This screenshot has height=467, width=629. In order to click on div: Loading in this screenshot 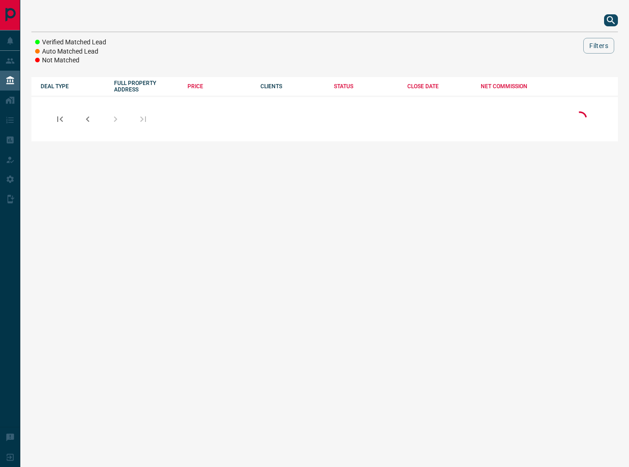, I will do `click(580, 119)`.